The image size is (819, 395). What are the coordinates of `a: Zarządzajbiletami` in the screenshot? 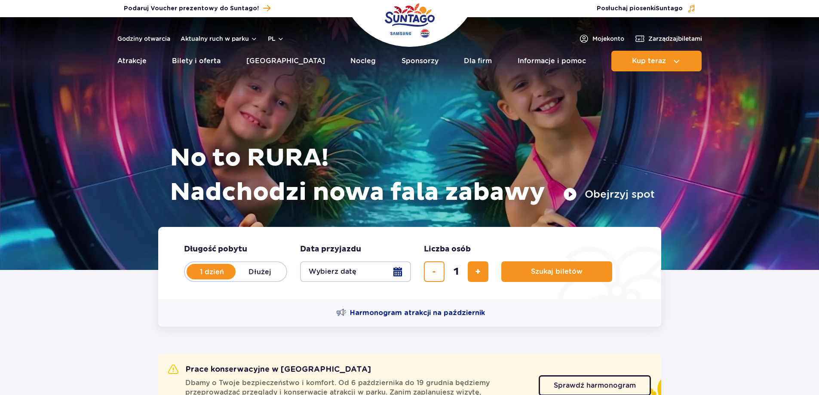 It's located at (668, 39).